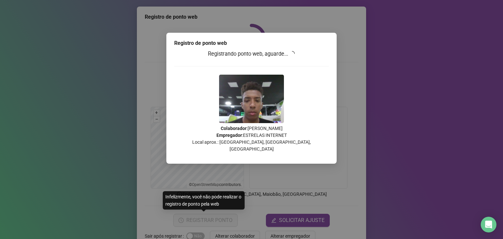 This screenshot has width=503, height=239. What do you see at coordinates (488, 224) in the screenshot?
I see `div: Open Intercom Messenger` at bounding box center [488, 224].